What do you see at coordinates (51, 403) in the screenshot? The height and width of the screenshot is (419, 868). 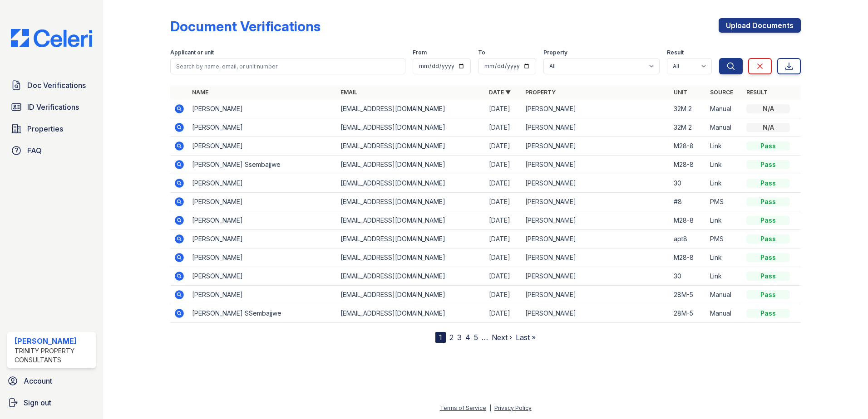 I see `a: Sign out` at bounding box center [51, 403].